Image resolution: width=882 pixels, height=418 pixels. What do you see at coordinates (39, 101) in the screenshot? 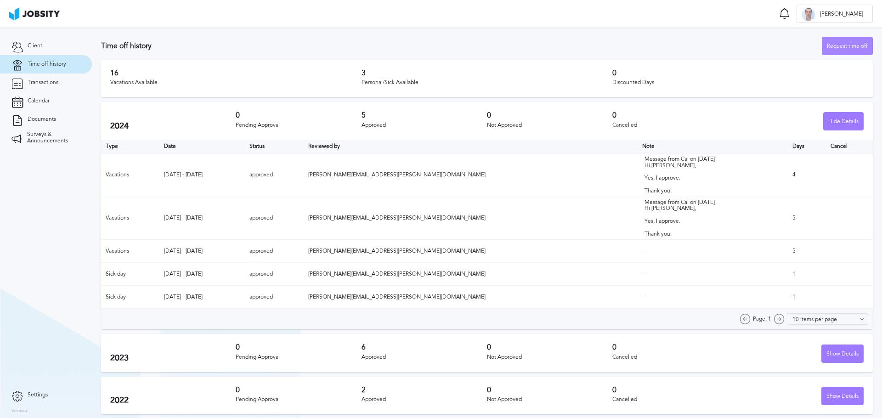
I see `span: Calendar` at bounding box center [39, 101].